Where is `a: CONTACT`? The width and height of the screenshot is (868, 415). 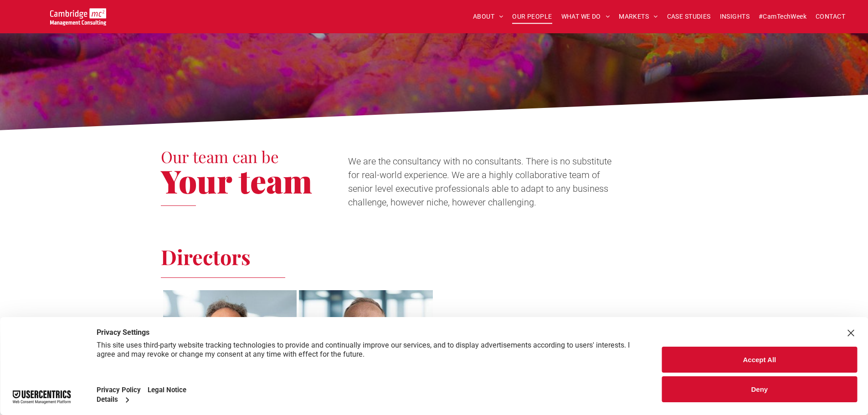 a: CONTACT is located at coordinates (831, 17).